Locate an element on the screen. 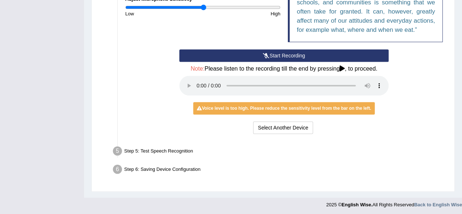 The image size is (462, 214). strong: Back to English Wise is located at coordinates (438, 204).